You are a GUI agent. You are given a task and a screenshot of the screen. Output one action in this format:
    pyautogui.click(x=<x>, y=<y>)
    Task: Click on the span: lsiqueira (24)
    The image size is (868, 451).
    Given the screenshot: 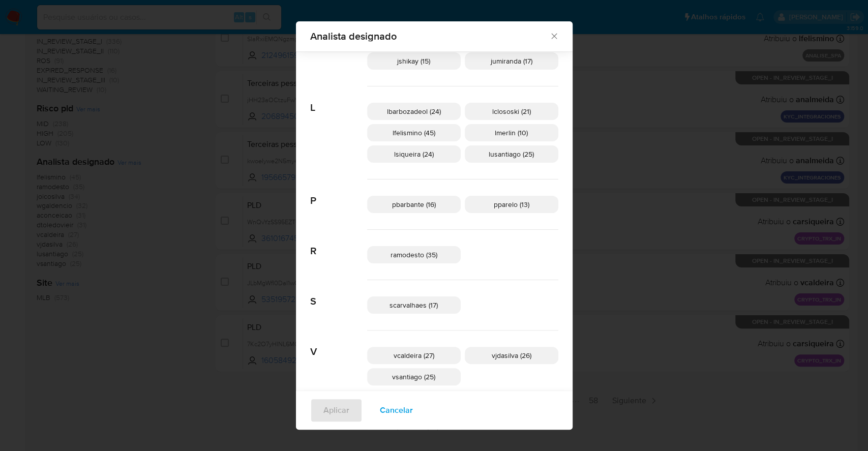 What is the action you would take?
    pyautogui.click(x=414, y=154)
    